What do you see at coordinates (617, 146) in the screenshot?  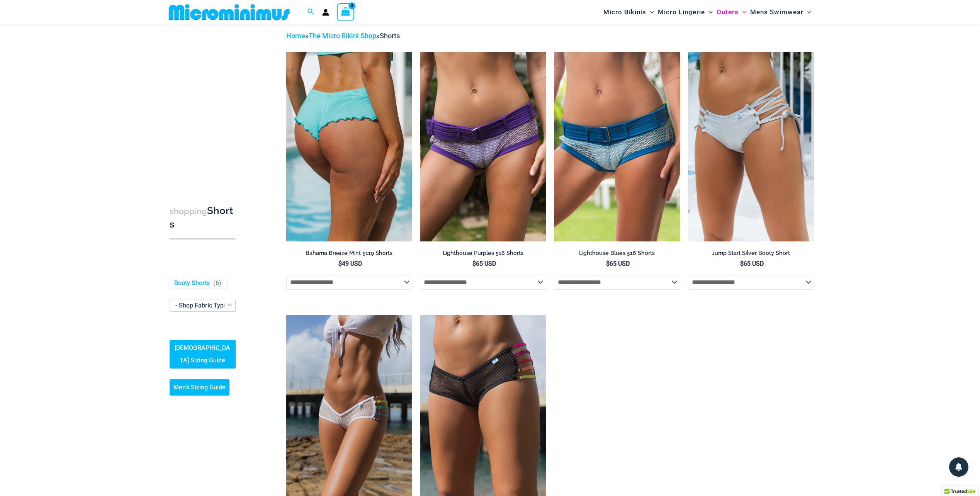 I see `a: Lighthouse Blues 516 Short 01Lighthouse Blues 516 Short 03Lighthouse Blues 516 Short 03` at bounding box center [617, 146].